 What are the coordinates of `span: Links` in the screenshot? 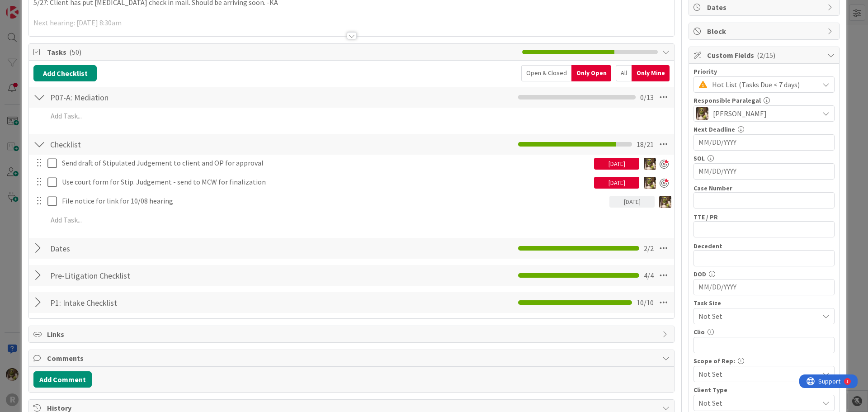 It's located at (352, 335).